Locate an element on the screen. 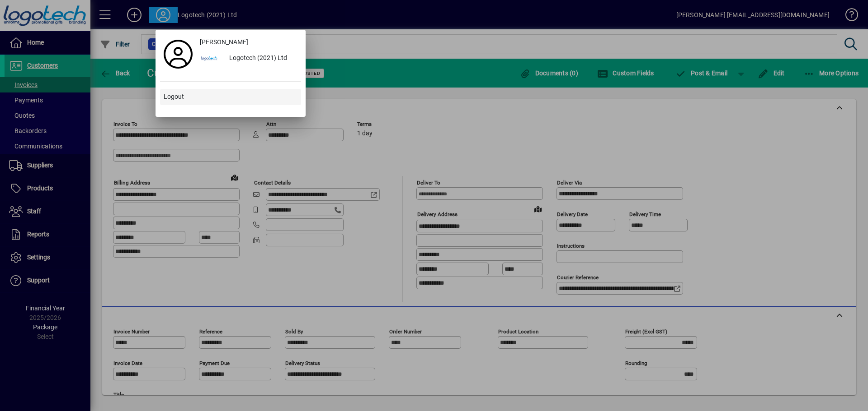 The image size is (868, 411). a: Profile is located at coordinates (178, 54).